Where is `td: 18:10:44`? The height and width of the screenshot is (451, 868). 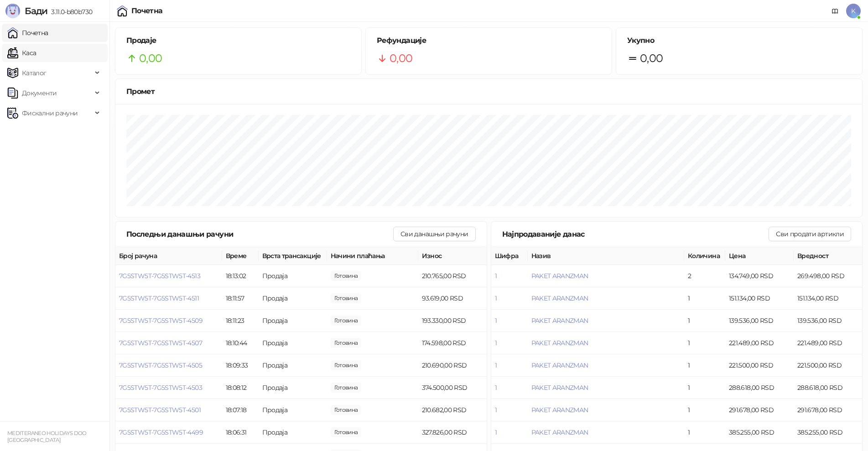
td: 18:10:44 is located at coordinates (240, 343).